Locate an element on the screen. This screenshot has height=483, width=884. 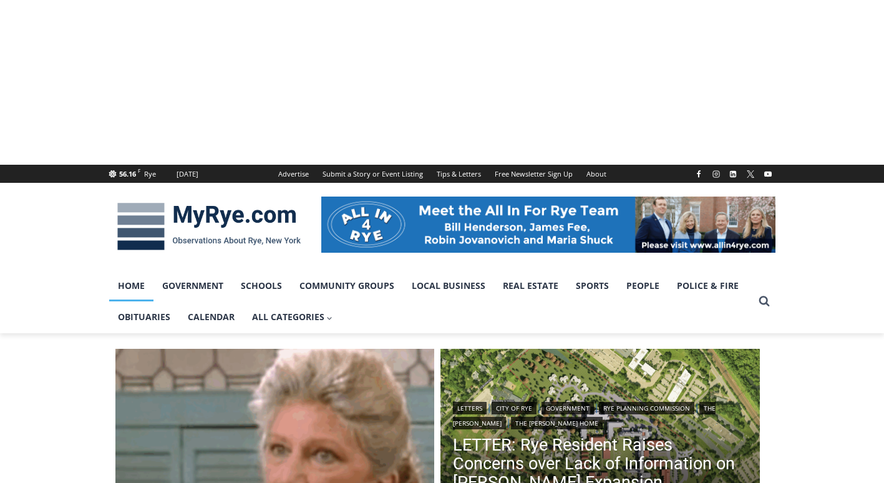
img: All in for Rye is located at coordinates (548, 225).